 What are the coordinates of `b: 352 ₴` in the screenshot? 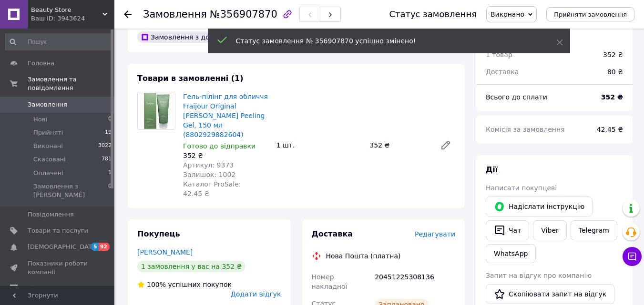 It's located at (612, 97).